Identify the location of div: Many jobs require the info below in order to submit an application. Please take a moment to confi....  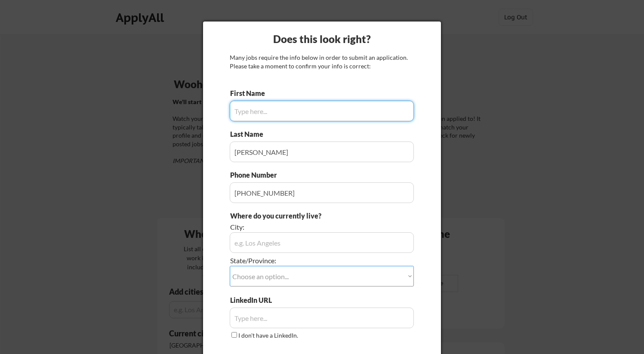
(322, 62).